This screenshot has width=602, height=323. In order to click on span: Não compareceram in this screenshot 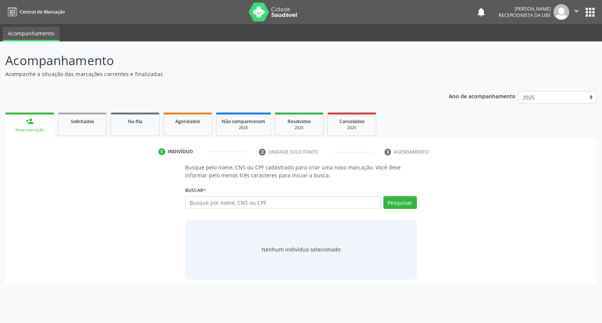, I will do `click(244, 121)`.